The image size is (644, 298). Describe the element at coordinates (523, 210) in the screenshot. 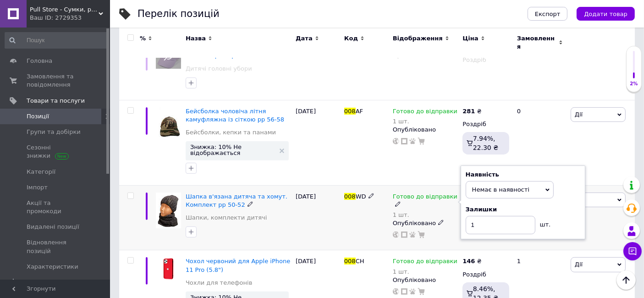

I see `div: Залишки` at that location.